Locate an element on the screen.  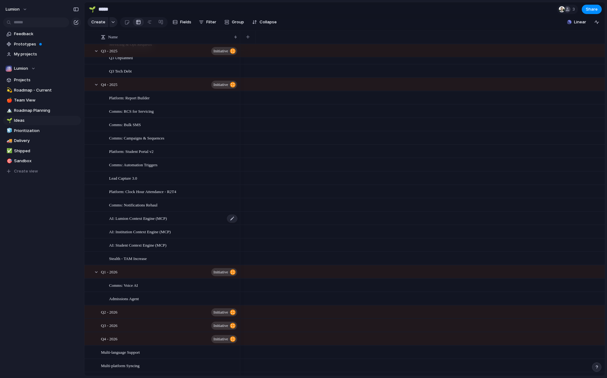
span: Q1 - 2026 is located at coordinates (109, 272).